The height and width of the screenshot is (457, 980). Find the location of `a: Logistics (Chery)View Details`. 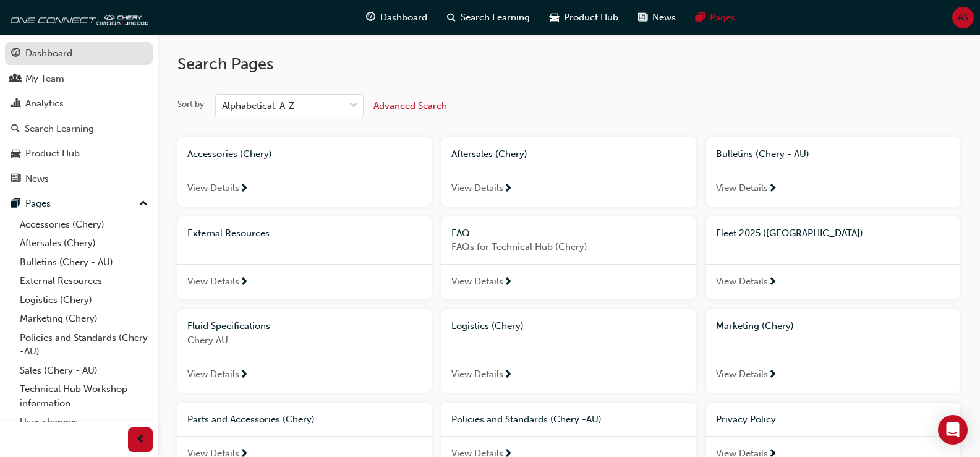

a: Logistics (Chery)View Details is located at coordinates (568, 351).